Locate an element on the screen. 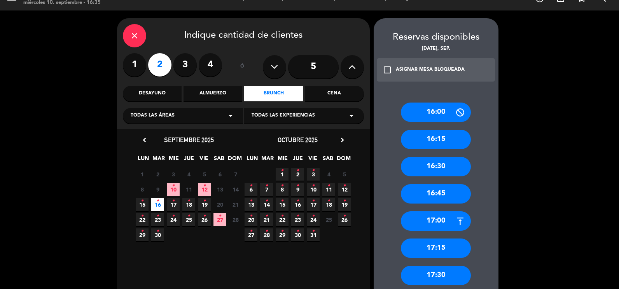 This screenshot has width=619, height=289. span: 28 is located at coordinates (266, 235).